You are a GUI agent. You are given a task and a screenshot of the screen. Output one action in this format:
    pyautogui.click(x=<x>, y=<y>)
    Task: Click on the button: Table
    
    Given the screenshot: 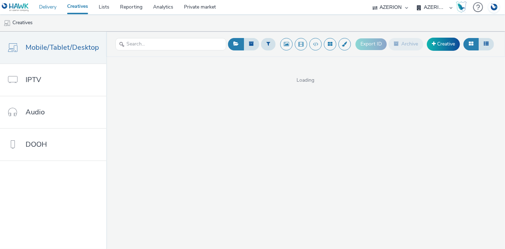 What is the action you would take?
    pyautogui.click(x=486, y=44)
    